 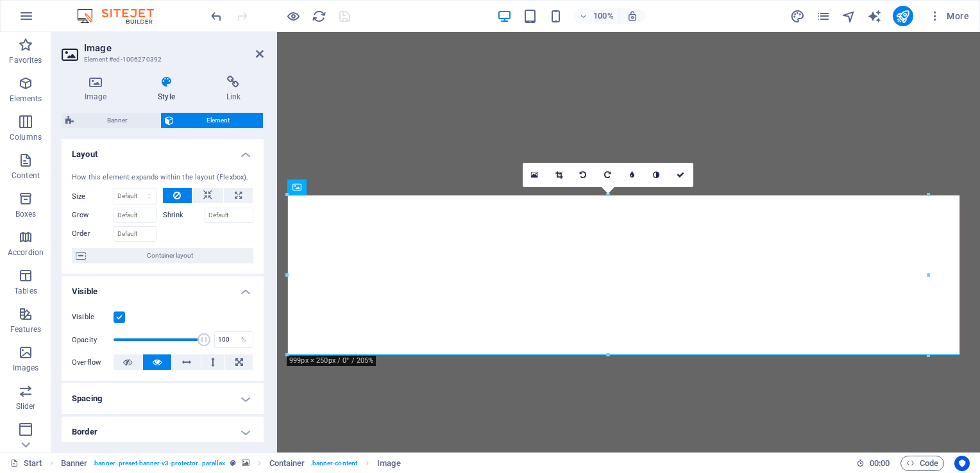 I want to click on button: 100%, so click(x=596, y=16).